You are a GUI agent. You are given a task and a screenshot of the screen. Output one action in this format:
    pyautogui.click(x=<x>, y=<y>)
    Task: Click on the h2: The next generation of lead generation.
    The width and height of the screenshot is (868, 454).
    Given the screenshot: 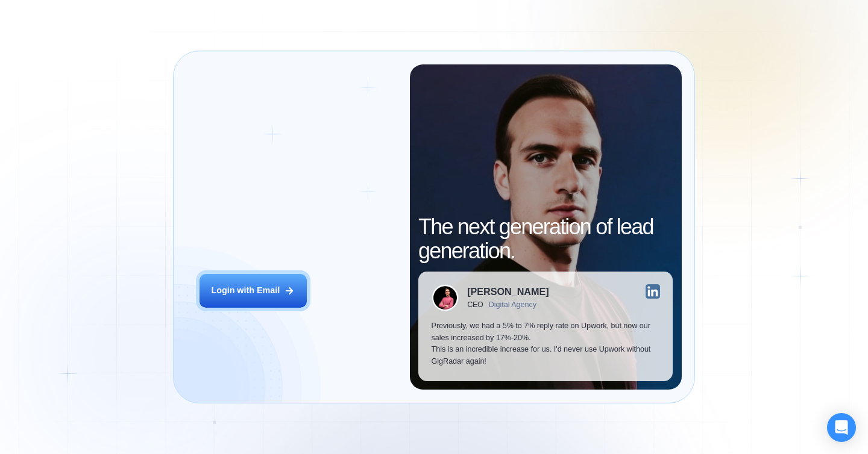 What is the action you would take?
    pyautogui.click(x=546, y=238)
    